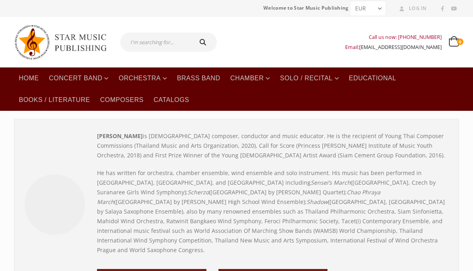 The width and height of the screenshot is (473, 271). What do you see at coordinates (273, 211) in the screenshot?
I see `p: He has written for orchestra, chamber ensemble, wind ensemble and solo instrument. His music has ...` at bounding box center [273, 211].